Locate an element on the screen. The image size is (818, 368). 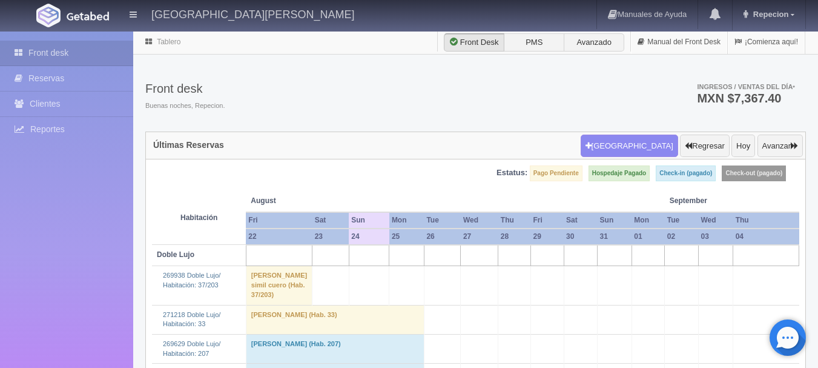
label: Avanzado is located at coordinates (594, 42).